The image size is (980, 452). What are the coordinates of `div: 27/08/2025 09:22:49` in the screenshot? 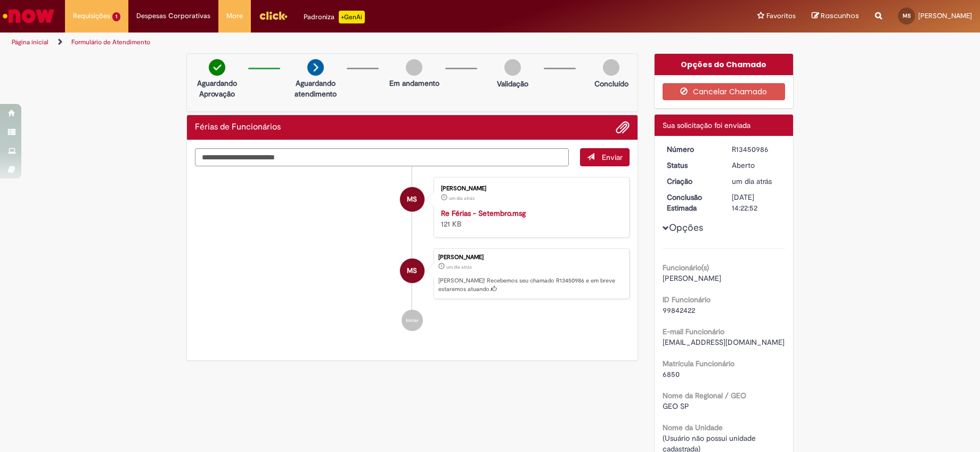 It's located at (756, 181).